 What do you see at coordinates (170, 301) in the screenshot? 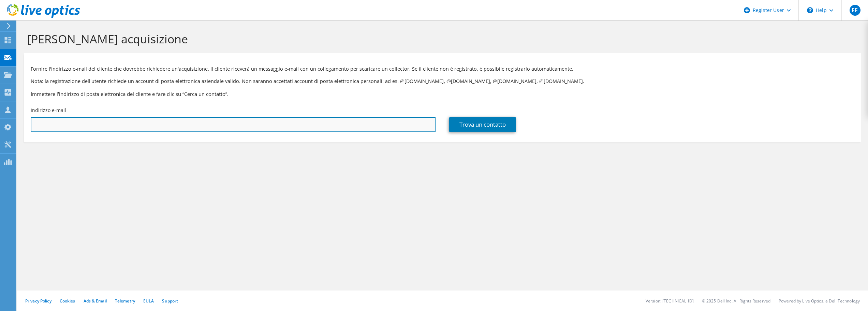
I see `a: Support` at bounding box center [170, 301].